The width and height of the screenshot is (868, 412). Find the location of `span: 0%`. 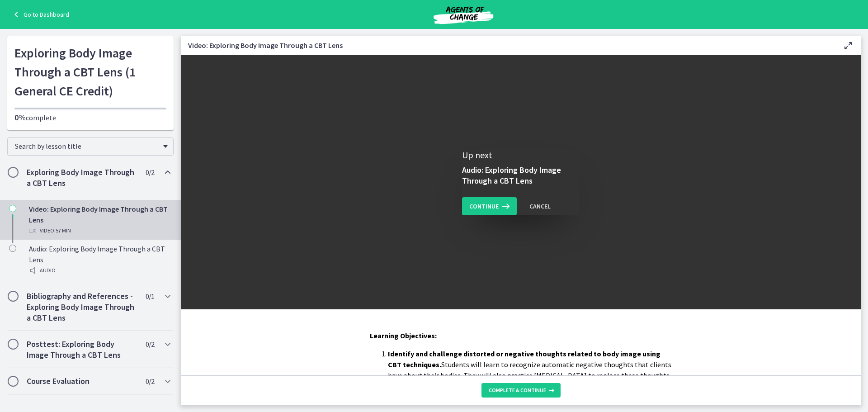

span: 0% is located at coordinates (20, 117).